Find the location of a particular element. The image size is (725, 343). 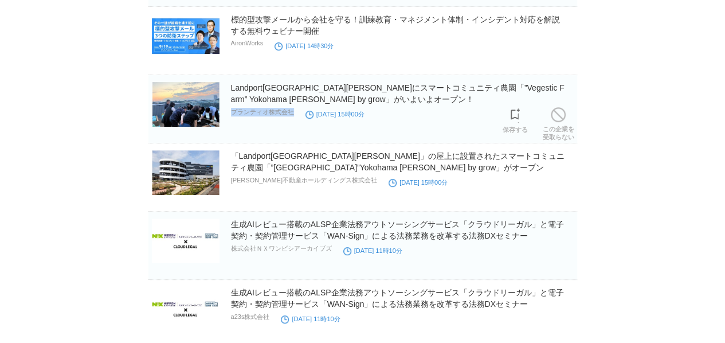

p: a23s株式会社 is located at coordinates (250, 316).